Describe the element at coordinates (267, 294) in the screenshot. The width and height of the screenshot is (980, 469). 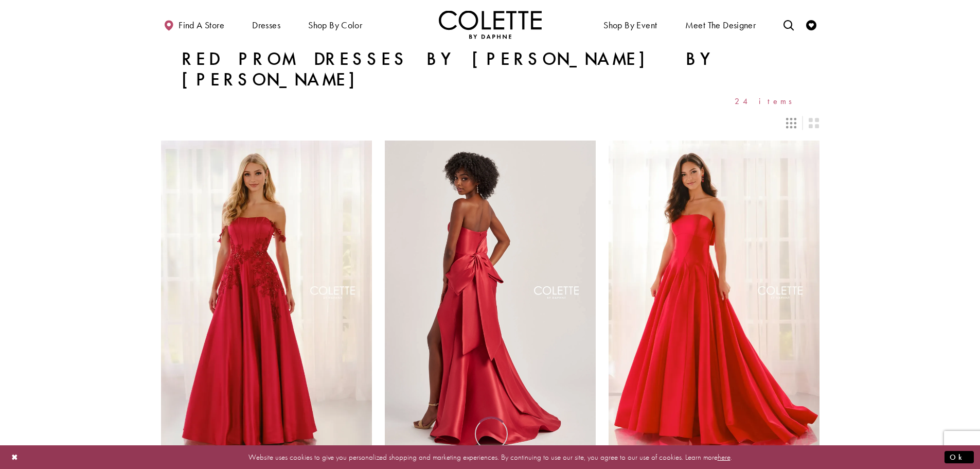
I see `a: Visit Colette by Daphne Style No. CL6151 Page` at that location.